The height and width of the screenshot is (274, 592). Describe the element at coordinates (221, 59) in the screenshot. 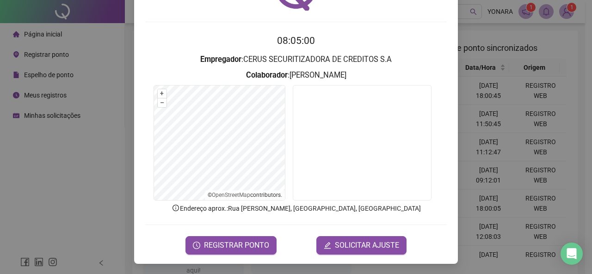

I see `strong: Empregador` at that location.